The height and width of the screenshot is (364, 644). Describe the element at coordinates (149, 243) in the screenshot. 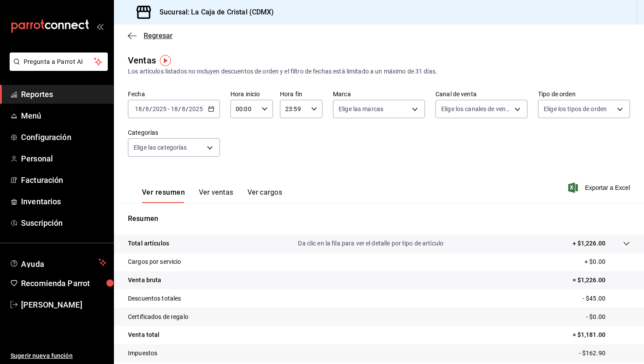

I see `p: Total artículos` at that location.